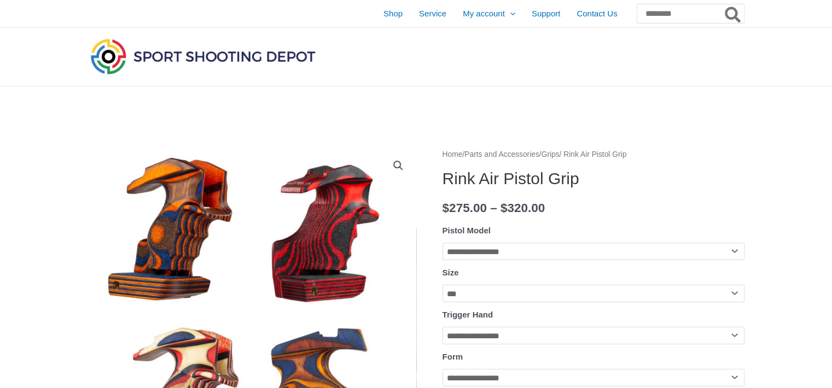 This screenshot has height=388, width=832. I want to click on h1: Rink Air Pistol Grip, so click(593, 179).